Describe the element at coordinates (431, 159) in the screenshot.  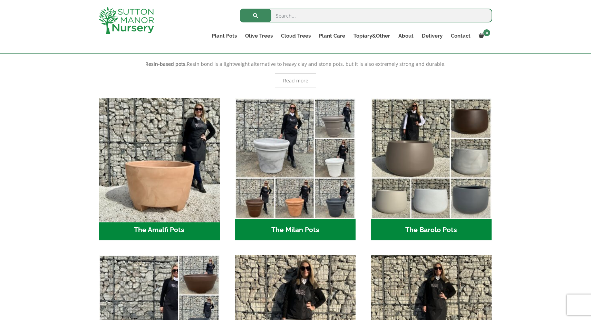
I see `img: The Barolo Pots` at that location.